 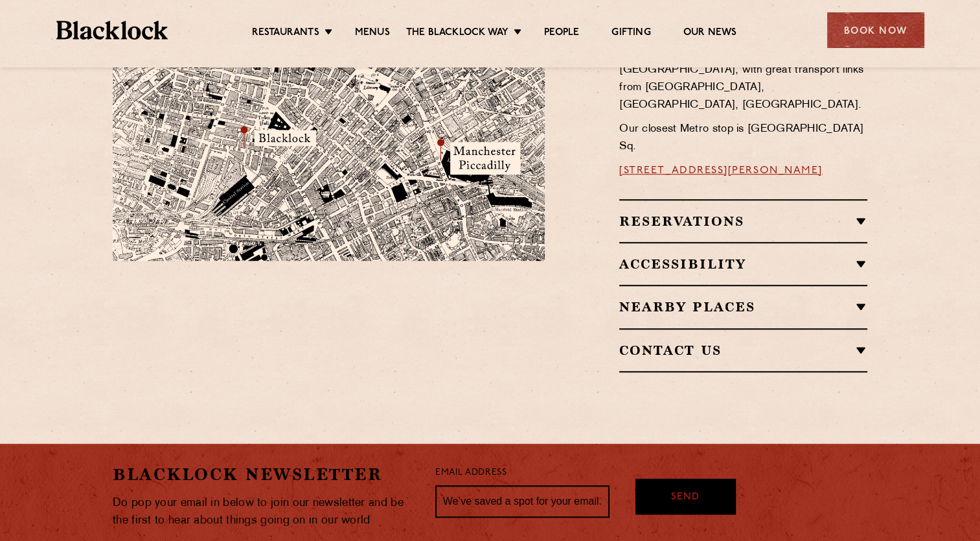 I want to click on a: Restaurants, so click(x=286, y=34).